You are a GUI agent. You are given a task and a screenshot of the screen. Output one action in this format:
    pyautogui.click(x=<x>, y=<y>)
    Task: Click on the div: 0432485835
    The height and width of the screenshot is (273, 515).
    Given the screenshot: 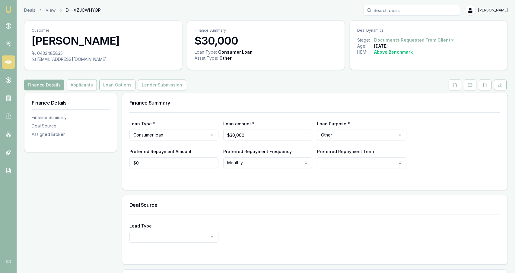 What is the action you would take?
    pyautogui.click(x=103, y=53)
    